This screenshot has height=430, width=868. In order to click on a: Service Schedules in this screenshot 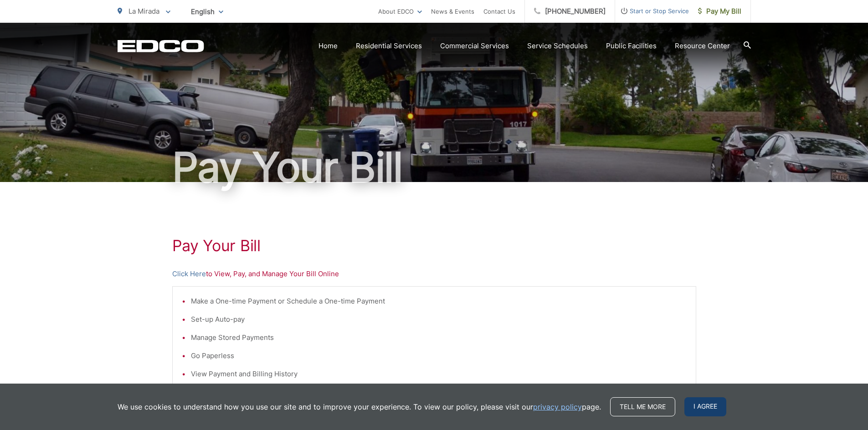, I will do `click(557, 46)`.